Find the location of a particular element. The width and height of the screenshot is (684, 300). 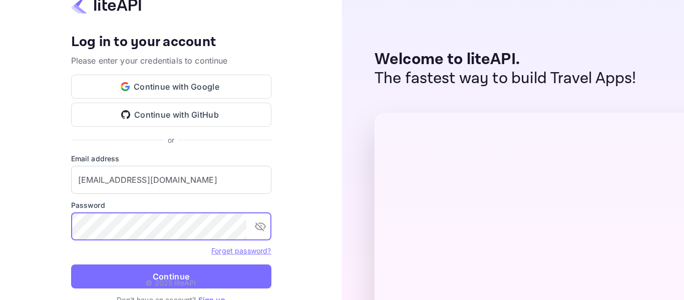

label: Password is located at coordinates (171, 205).